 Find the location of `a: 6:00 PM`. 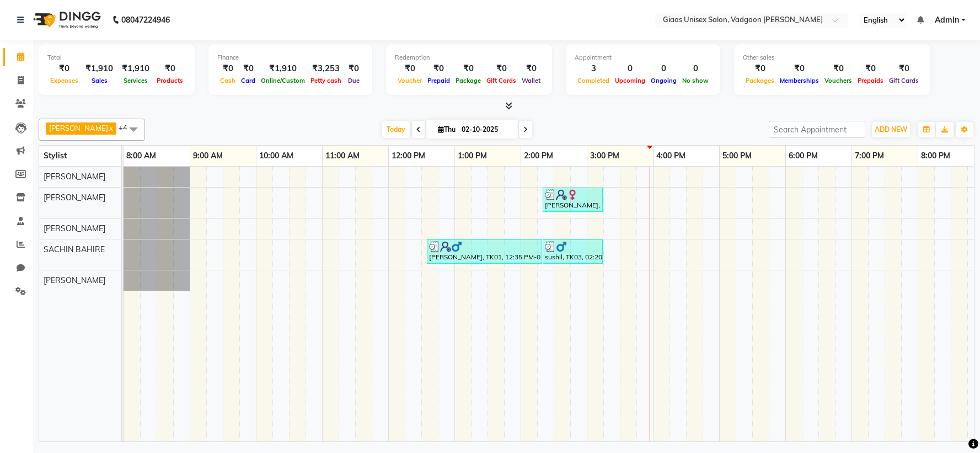

a: 6:00 PM is located at coordinates (803, 156).